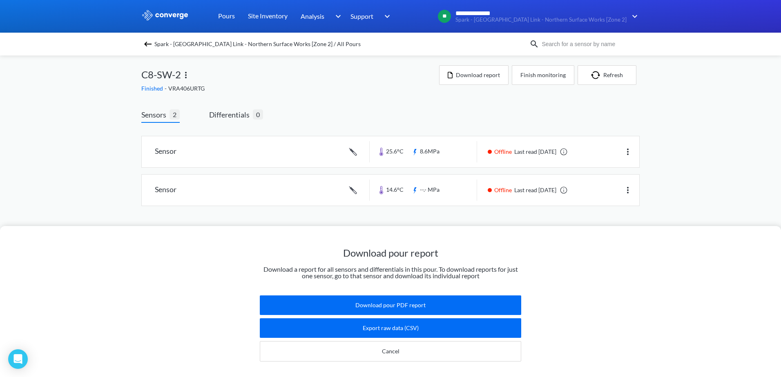 This screenshot has height=377, width=781. What do you see at coordinates (390, 305) in the screenshot?
I see `button: Download pour PDF report` at bounding box center [390, 305].